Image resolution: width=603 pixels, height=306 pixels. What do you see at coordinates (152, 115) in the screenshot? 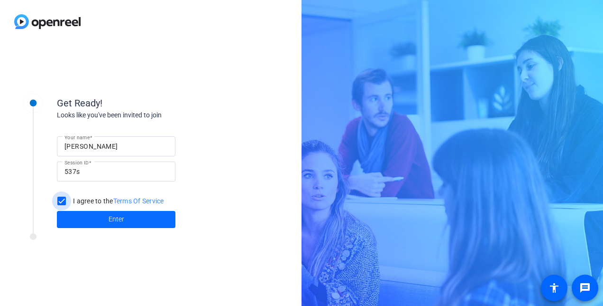
I see `div: Looks like you've been invited to join` at bounding box center [152, 115].